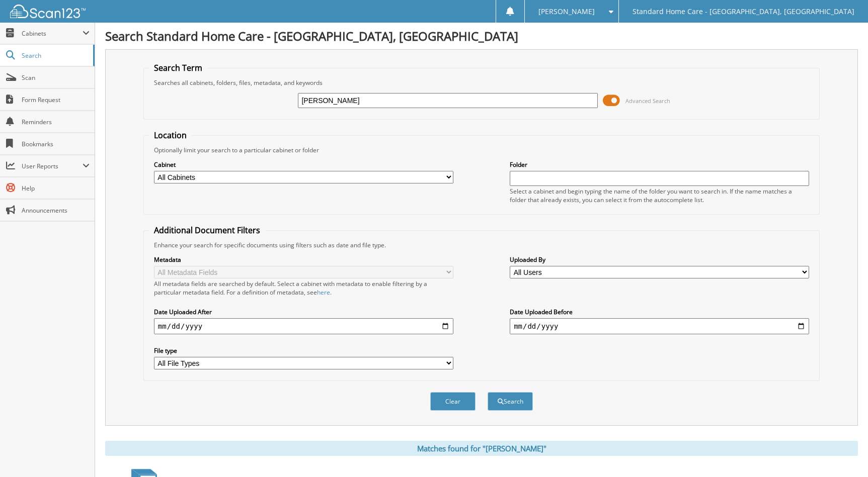 Image resolution: width=868 pixels, height=477 pixels. What do you see at coordinates (481, 82) in the screenshot?
I see `div: Searches all cabinets, folders, files, metadata, and keywords` at bounding box center [481, 82].